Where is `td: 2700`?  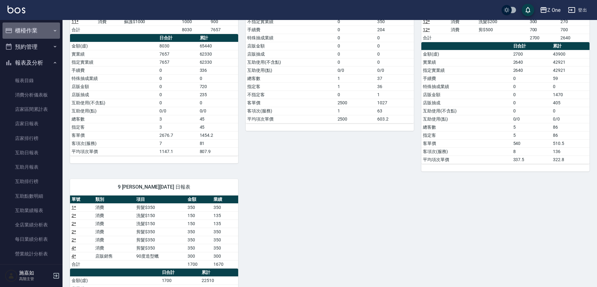
td: 2700 is located at coordinates (531, 54).